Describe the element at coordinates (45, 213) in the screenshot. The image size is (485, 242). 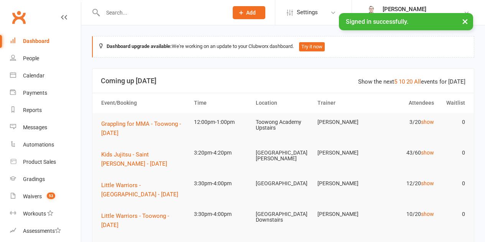
I see `a: Workouts` at that location.